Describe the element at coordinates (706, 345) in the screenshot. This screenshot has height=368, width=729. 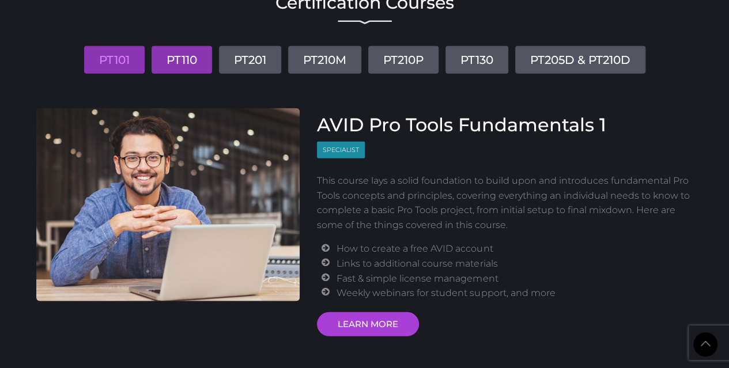
I see `a: Back to Top` at that location.